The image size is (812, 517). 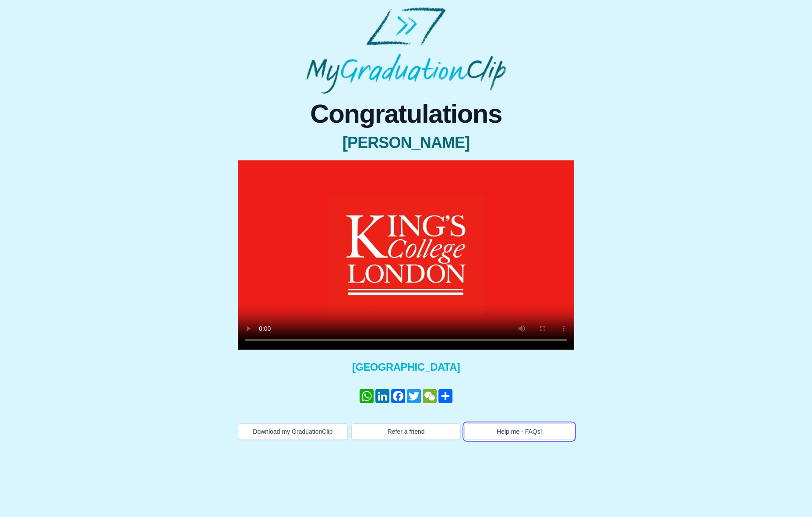 I want to click on span: Congratulations, so click(x=406, y=114).